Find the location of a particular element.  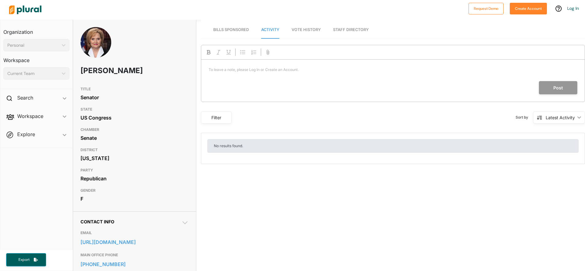

a: Staff Directory is located at coordinates (351, 30).